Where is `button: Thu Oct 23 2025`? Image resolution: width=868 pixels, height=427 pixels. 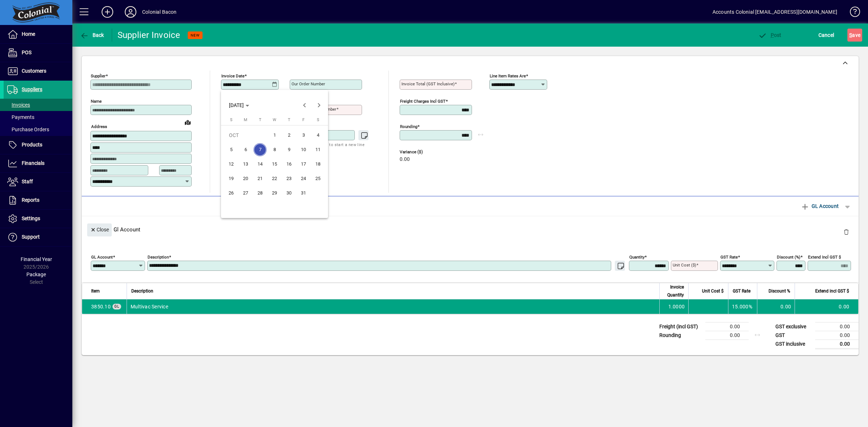 button: Thu Oct 23 2025 is located at coordinates (289, 178).